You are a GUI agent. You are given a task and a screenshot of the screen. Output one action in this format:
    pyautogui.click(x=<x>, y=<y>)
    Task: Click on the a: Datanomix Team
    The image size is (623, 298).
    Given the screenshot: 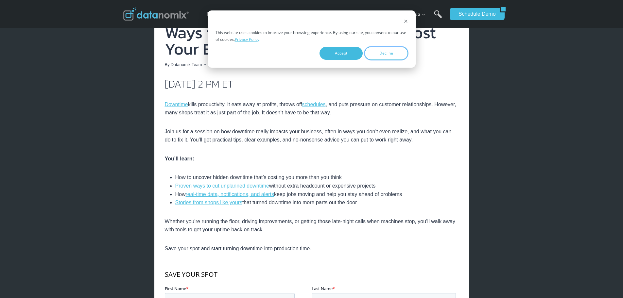 What is the action you would take?
    pyautogui.click(x=186, y=64)
    